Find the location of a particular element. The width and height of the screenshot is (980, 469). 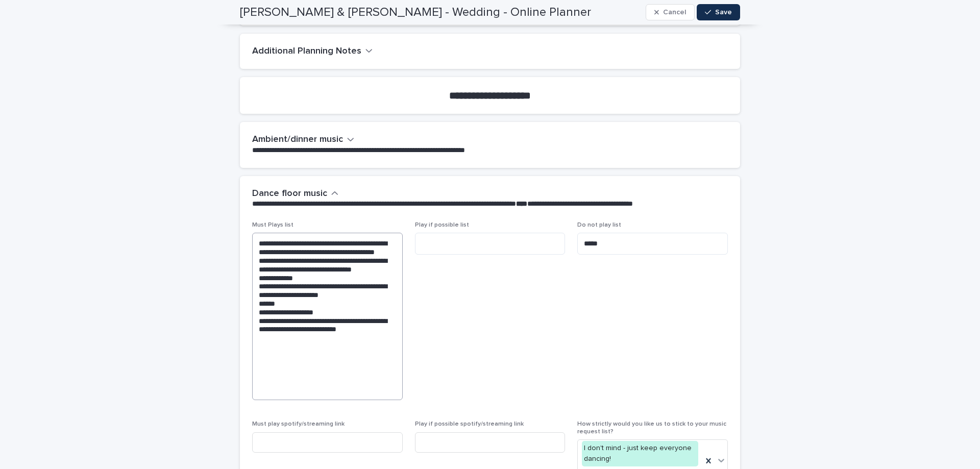

h2: Dance floor music is located at coordinates (290, 194).